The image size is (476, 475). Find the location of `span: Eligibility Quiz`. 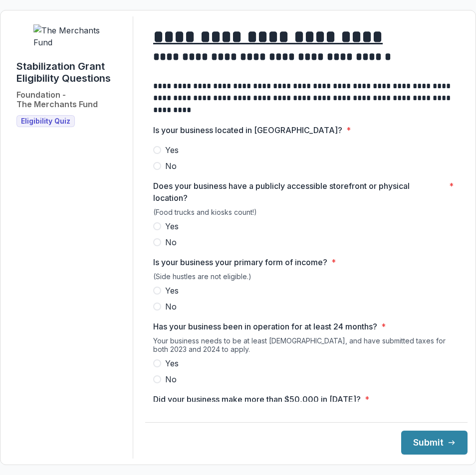

span: Eligibility Quiz is located at coordinates (45, 121).